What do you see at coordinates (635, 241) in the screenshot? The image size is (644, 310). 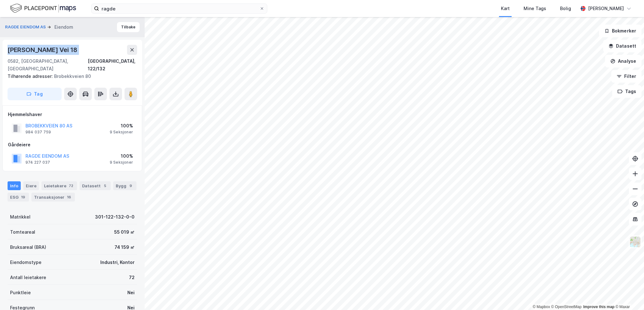 I see `img: Z` at bounding box center [635, 241].